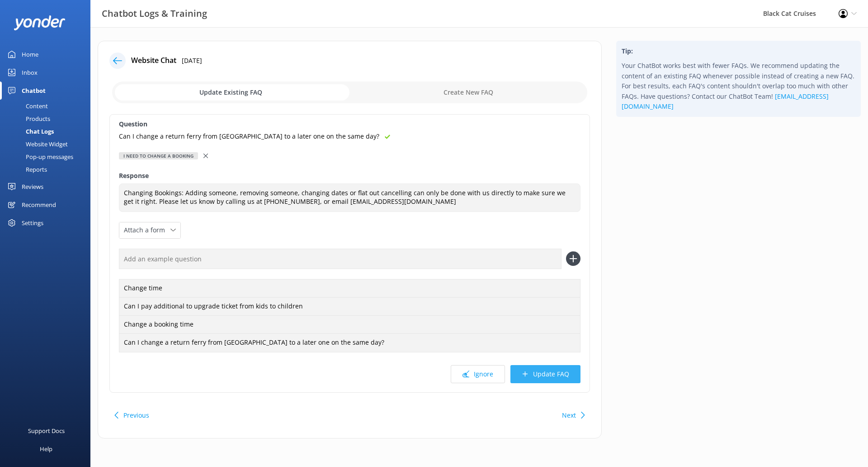 The image size is (868, 467). Describe the element at coordinates (40, 23) in the screenshot. I see `img: yonder-white-logo.png` at that location.